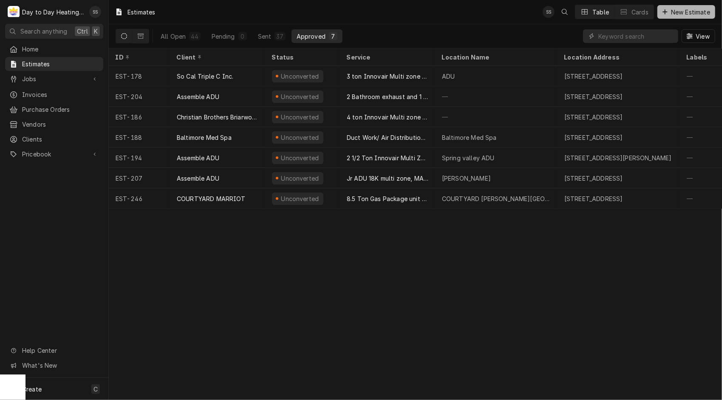  Describe the element at coordinates (448, 76) in the screenshot. I see `div: ADU` at that location.